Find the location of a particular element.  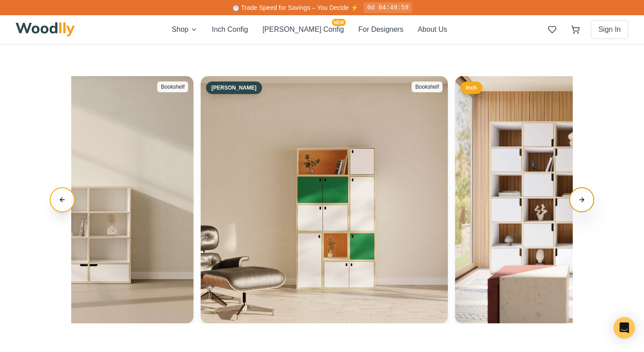

span: NEW is located at coordinates (338, 22).